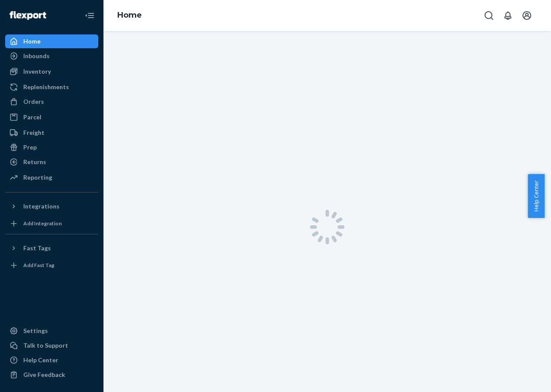  What do you see at coordinates (52, 265) in the screenshot?
I see `a: Add Fast Tag` at bounding box center [52, 265].